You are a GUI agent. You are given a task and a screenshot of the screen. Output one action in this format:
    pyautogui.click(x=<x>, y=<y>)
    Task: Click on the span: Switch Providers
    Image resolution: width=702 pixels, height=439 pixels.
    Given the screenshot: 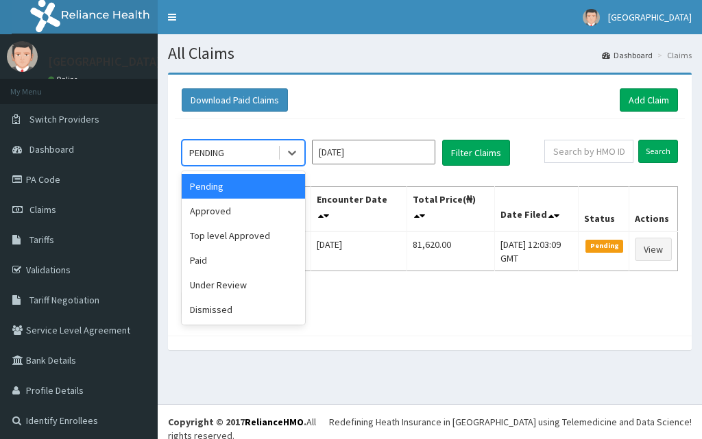 What is the action you would take?
    pyautogui.click(x=64, y=119)
    